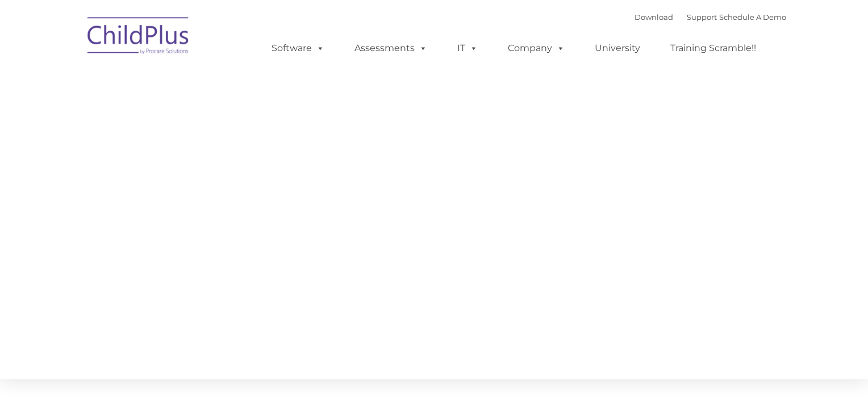  What do you see at coordinates (617, 48) in the screenshot?
I see `a: University` at bounding box center [617, 48].